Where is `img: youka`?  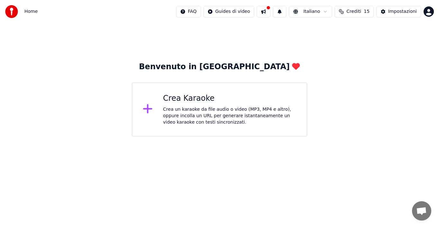
img: youka is located at coordinates (12, 12).